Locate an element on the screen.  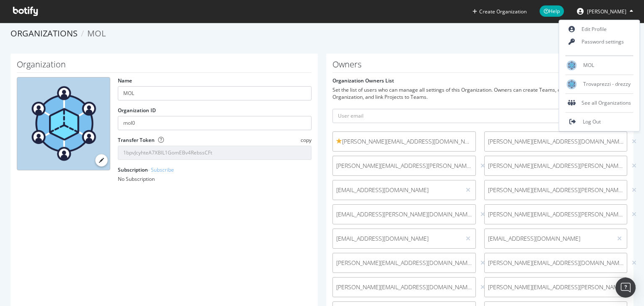
a: Edit Profile is located at coordinates (600, 29).